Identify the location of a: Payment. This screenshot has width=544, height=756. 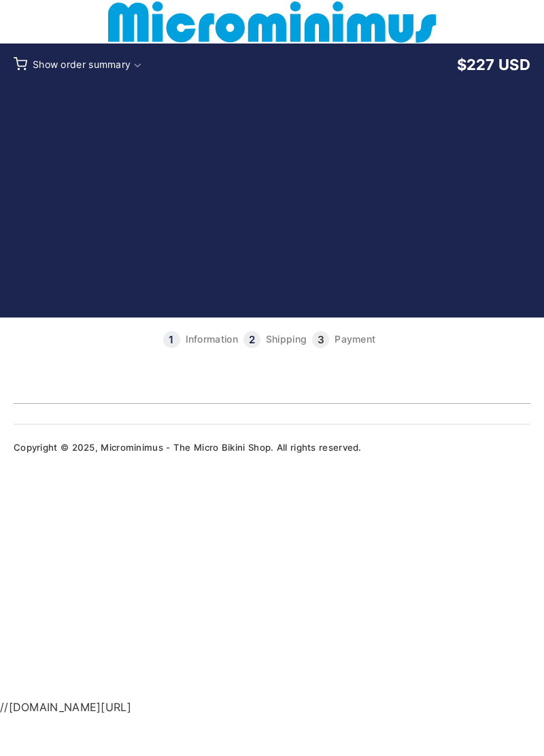
(355, 339).